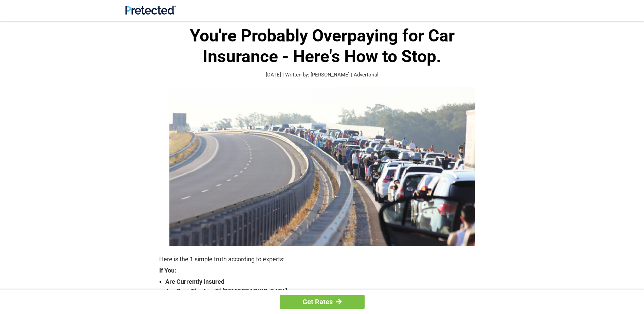 The height and width of the screenshot is (314, 644). Describe the element at coordinates (322, 46) in the screenshot. I see `h1: You're Probably Overpaying for Car Insurance - Here's How to Stop.` at that location.